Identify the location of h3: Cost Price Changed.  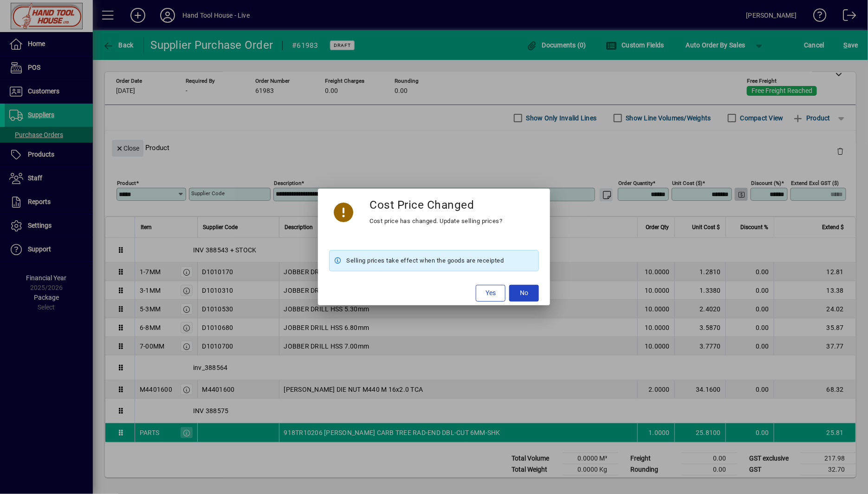
(422, 204).